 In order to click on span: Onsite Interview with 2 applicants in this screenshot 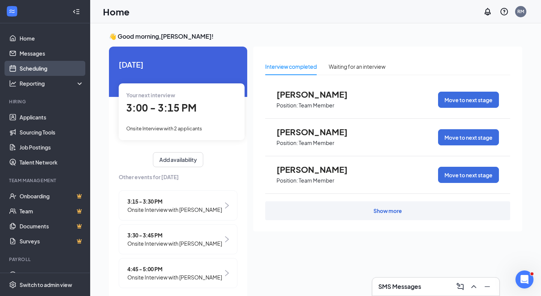, I will do `click(164, 128)`.